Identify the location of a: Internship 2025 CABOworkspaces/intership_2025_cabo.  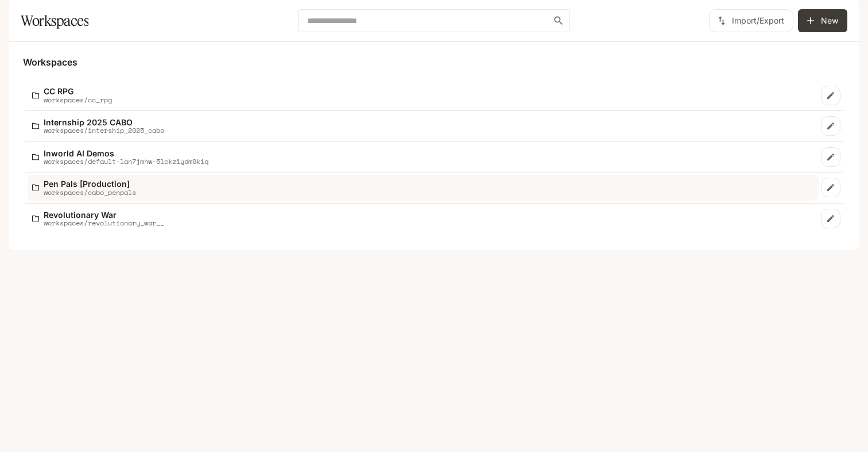
(423, 126).